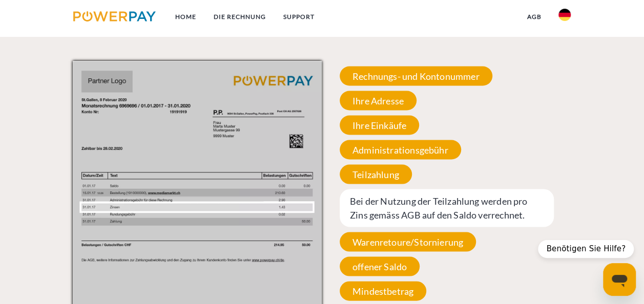 The image size is (644, 304). What do you see at coordinates (564, 15) in the screenshot?
I see `img: de` at bounding box center [564, 15].